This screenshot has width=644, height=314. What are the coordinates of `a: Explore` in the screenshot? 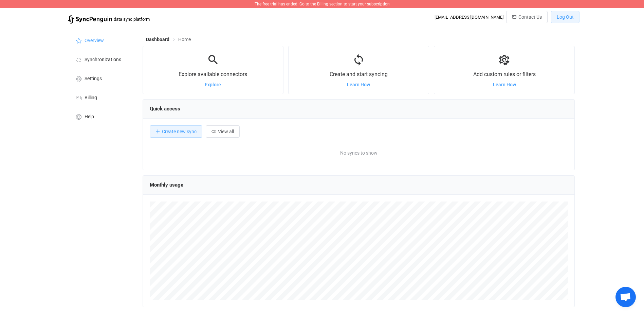 It's located at (213, 85).